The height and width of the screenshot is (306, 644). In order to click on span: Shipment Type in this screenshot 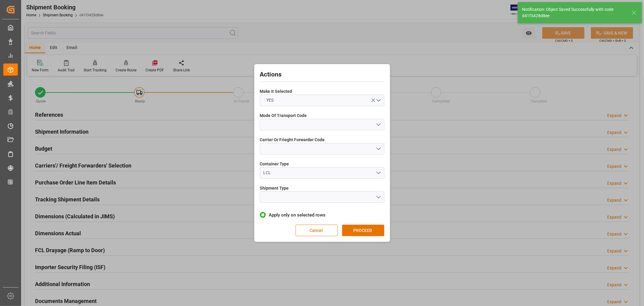, I will do `click(274, 188)`.